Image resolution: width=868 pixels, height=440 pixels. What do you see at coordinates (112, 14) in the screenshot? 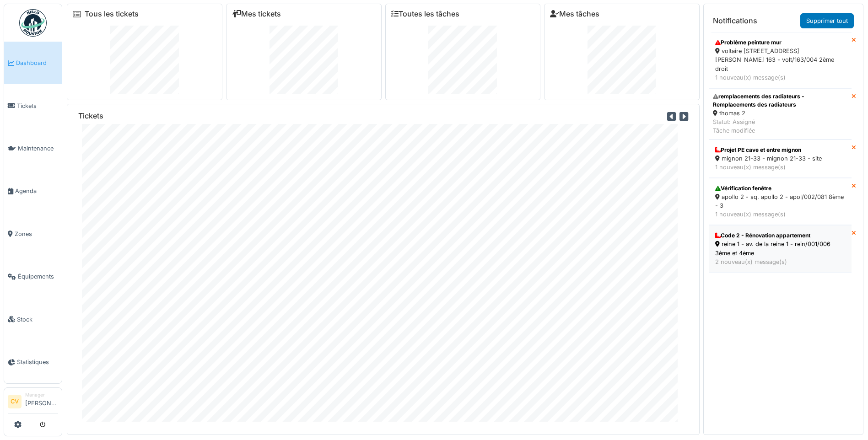
I see `a: Tous les tickets` at bounding box center [112, 14].